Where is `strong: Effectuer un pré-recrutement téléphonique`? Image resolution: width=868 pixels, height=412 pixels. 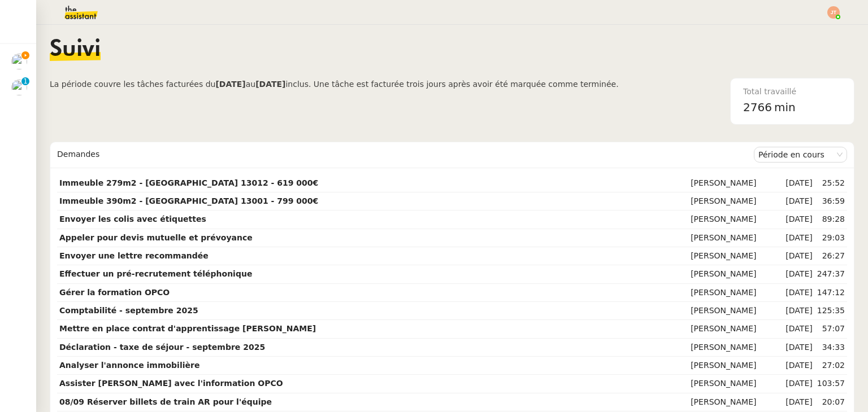 strong: Effectuer un pré-recrutement téléphonique is located at coordinates (155, 274).